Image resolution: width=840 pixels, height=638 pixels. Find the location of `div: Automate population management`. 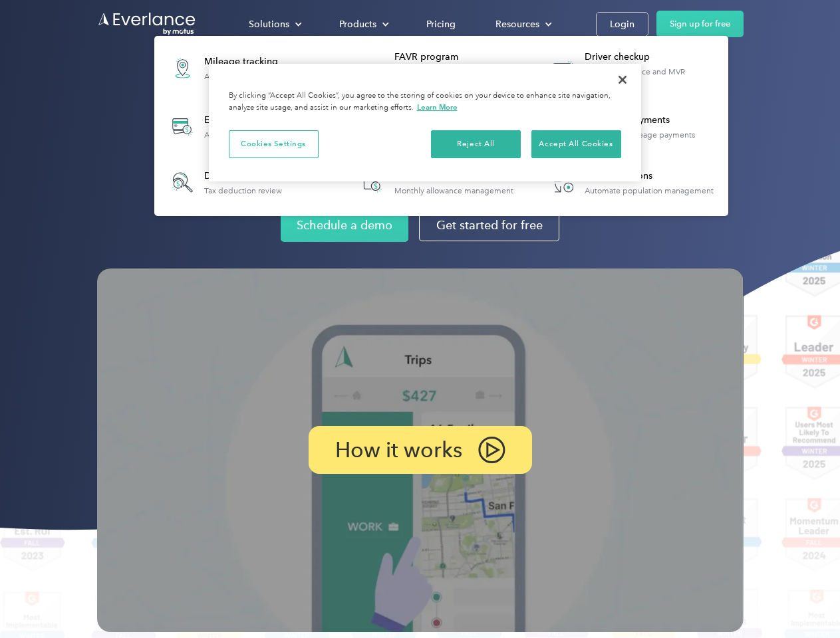

div: Automate population management is located at coordinates (649, 191).